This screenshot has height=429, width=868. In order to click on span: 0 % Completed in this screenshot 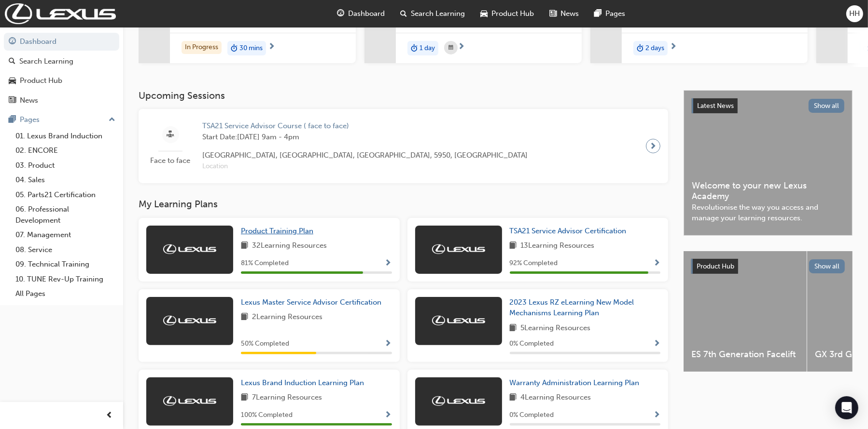, I will do `click(532, 415)`.